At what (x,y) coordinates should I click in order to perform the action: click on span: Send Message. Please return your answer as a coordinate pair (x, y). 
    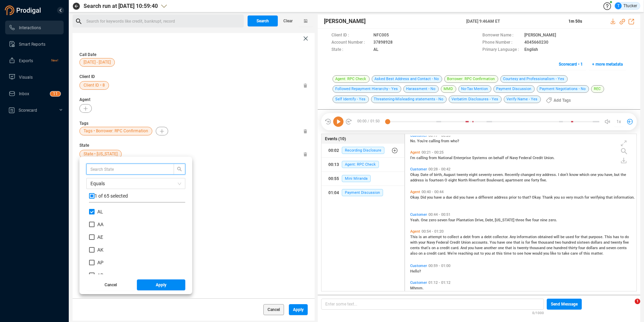
    Looking at the image, I should click on (564, 304).